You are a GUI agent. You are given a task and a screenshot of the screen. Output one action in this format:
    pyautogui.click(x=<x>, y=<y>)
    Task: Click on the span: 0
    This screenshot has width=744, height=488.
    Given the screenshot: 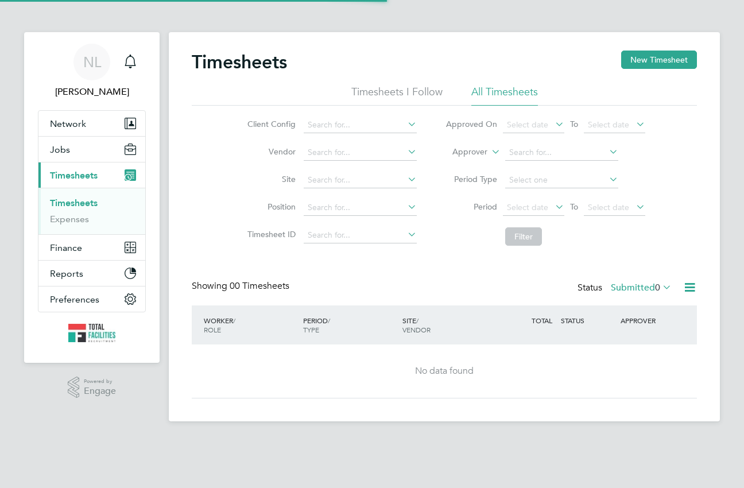 What is the action you would take?
    pyautogui.click(x=658, y=288)
    